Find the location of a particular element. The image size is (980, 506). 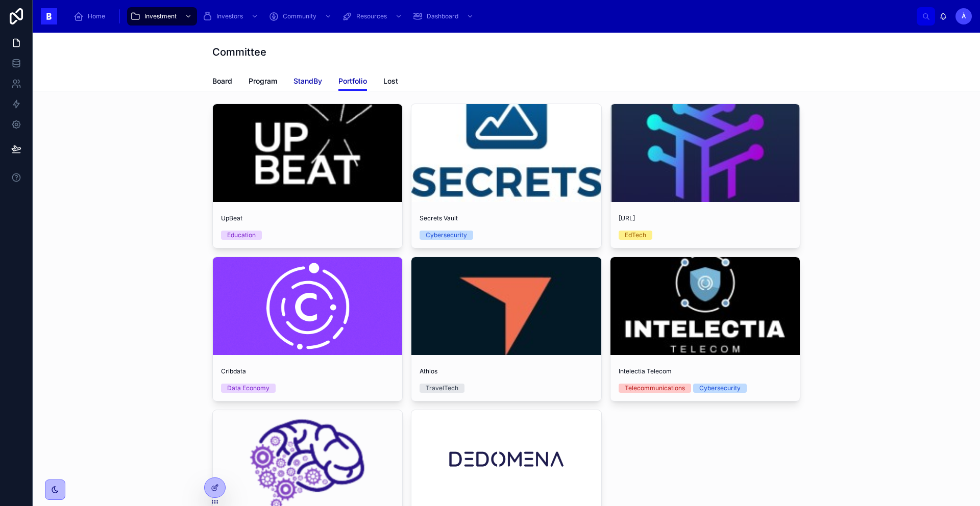

span: Resources is located at coordinates (372, 16).